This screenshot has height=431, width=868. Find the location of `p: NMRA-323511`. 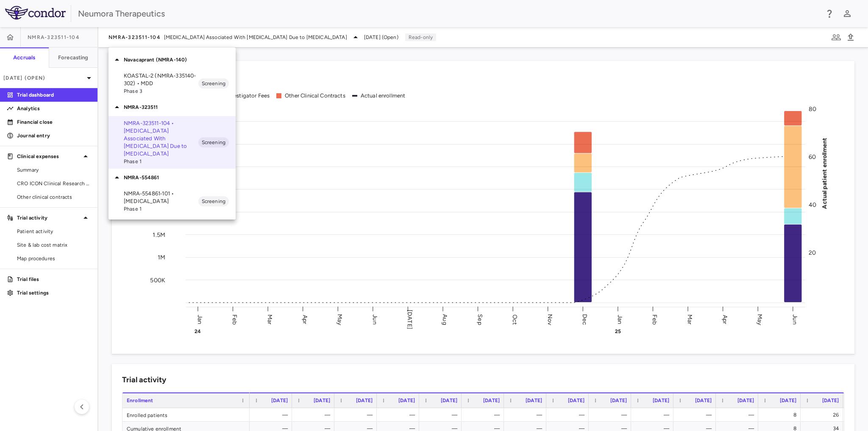

p: NMRA-323511 is located at coordinates (180, 107).